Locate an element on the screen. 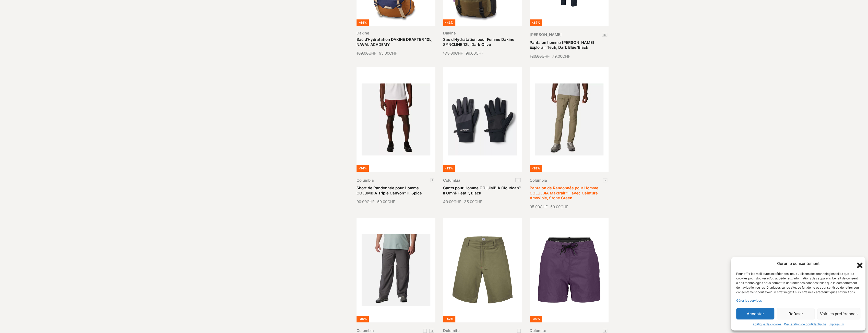 This screenshot has width=868, height=333. a: Déclaration de confidentialité is located at coordinates (805, 324).